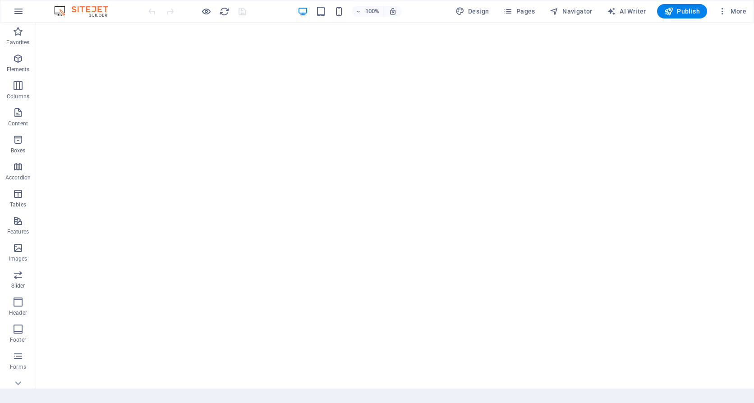  I want to click on p: Columns, so click(18, 97).